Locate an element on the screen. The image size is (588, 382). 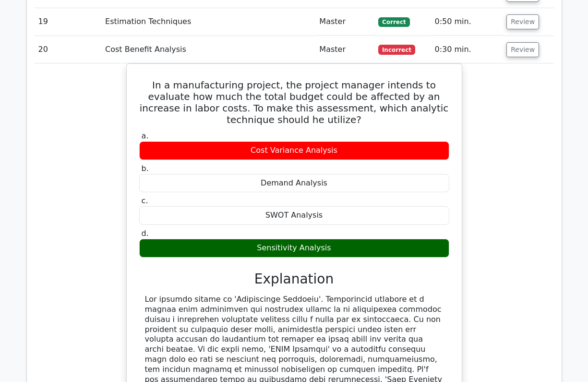
span: a. is located at coordinates (145, 135).